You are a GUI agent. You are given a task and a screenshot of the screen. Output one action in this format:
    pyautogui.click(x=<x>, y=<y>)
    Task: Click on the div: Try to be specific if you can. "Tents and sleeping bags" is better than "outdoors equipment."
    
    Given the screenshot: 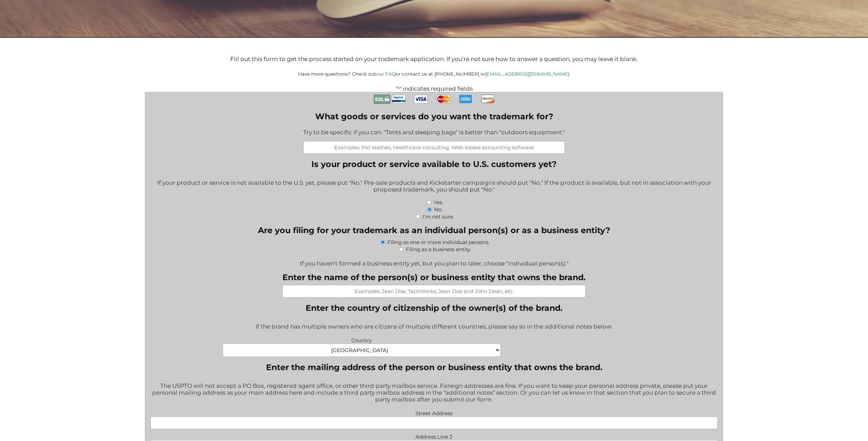 What is the action you would take?
    pyautogui.click(x=434, y=133)
    